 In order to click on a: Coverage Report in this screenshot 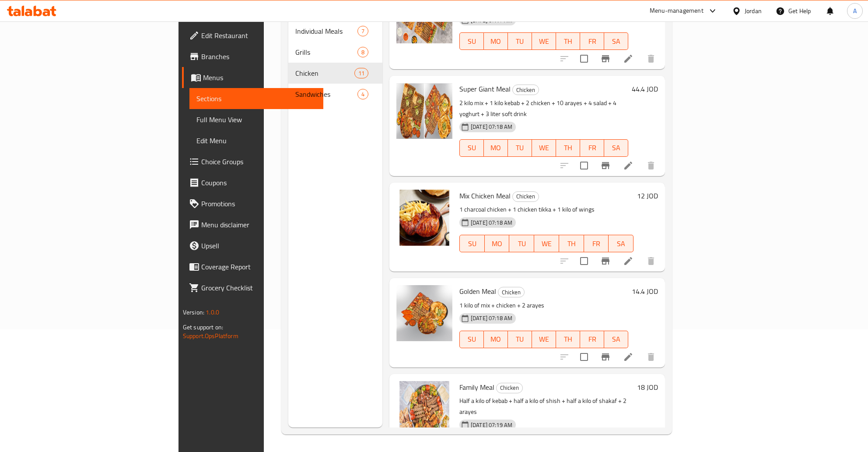, I will do `click(252, 267)`.